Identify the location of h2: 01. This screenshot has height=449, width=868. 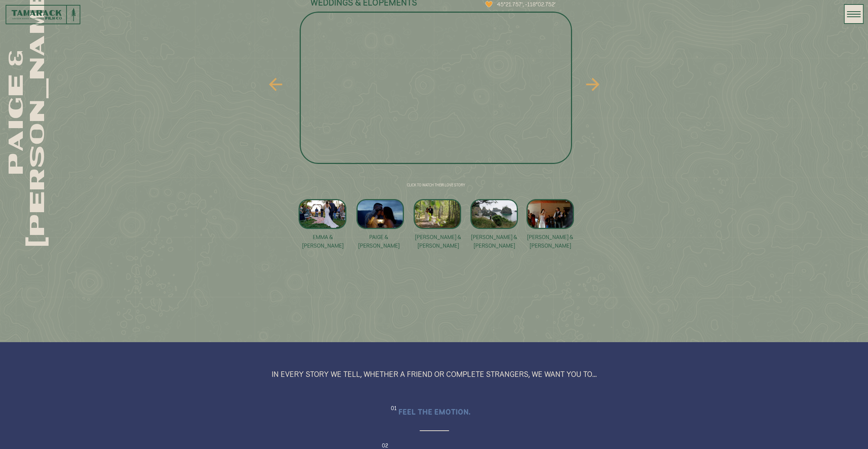
(394, 409).